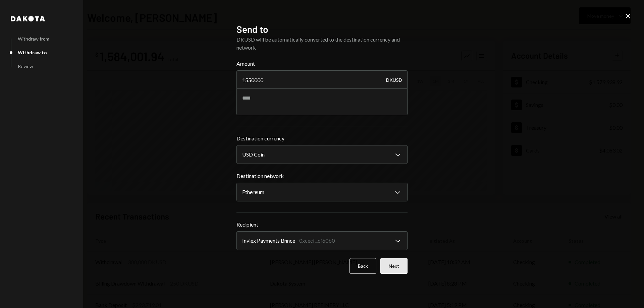 This screenshot has width=644, height=308. I want to click on button: Recipient, so click(322, 240).